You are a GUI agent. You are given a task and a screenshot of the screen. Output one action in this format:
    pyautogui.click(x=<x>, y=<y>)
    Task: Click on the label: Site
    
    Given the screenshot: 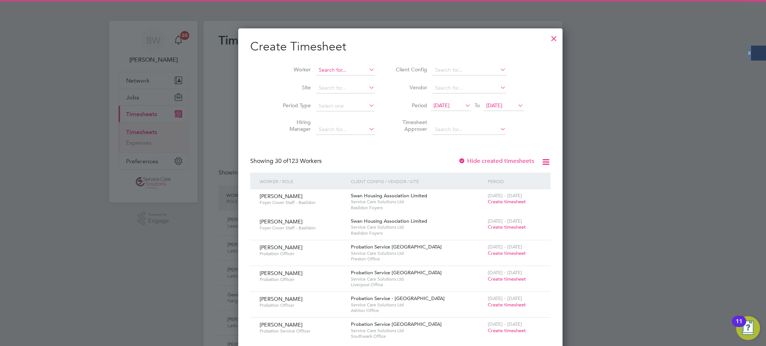 What is the action you would take?
    pyautogui.click(x=294, y=88)
    